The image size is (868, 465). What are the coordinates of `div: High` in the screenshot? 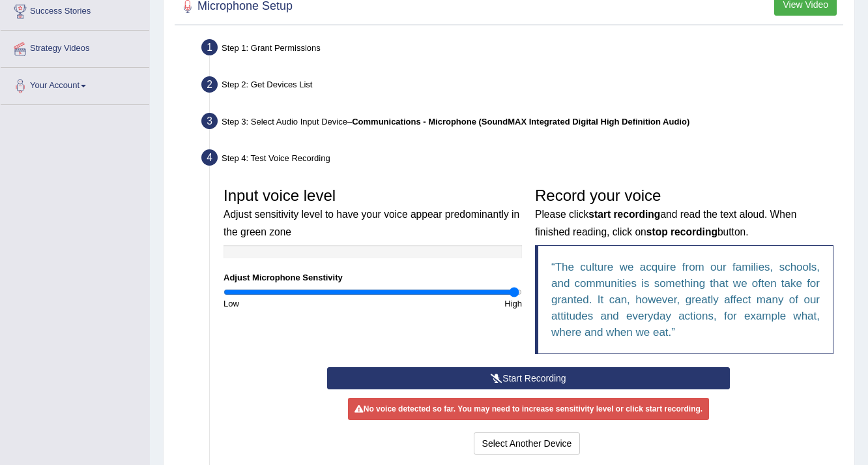 It's located at (450, 303).